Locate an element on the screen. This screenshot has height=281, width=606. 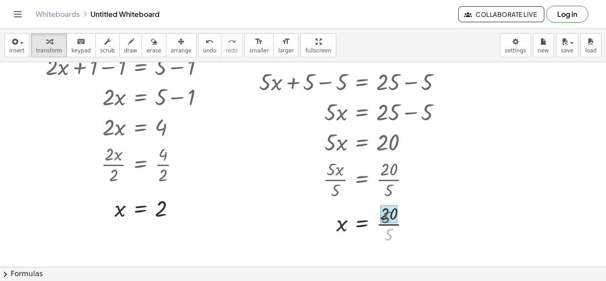
button: keyboardkeypad is located at coordinates (81, 45).